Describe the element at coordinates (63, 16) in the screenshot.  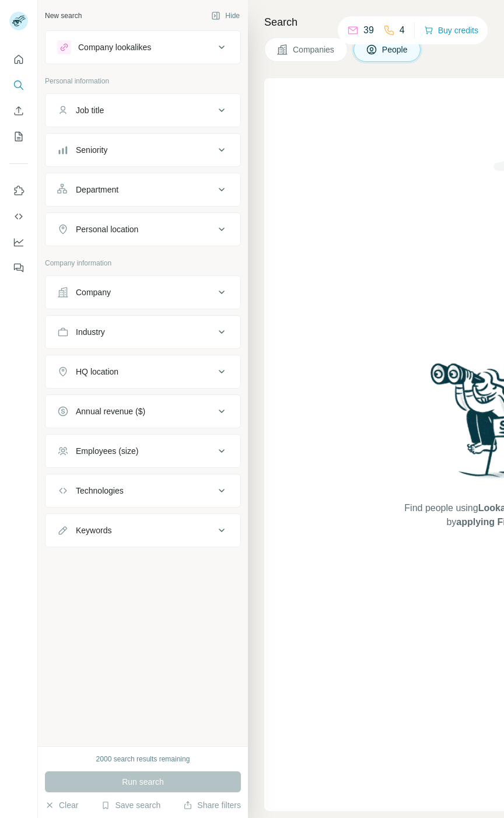
I see `div: New search` at that location.